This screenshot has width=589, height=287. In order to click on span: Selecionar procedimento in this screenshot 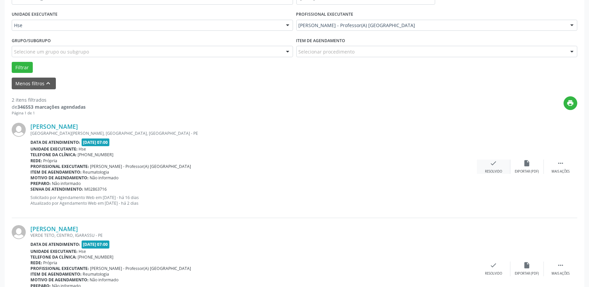, I will do `click(327, 51)`.